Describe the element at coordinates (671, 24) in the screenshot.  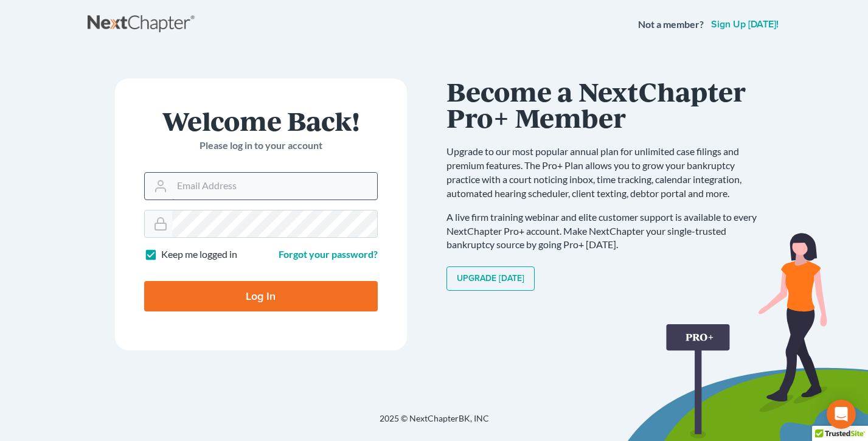
I see `strong: Not a member?` at that location.